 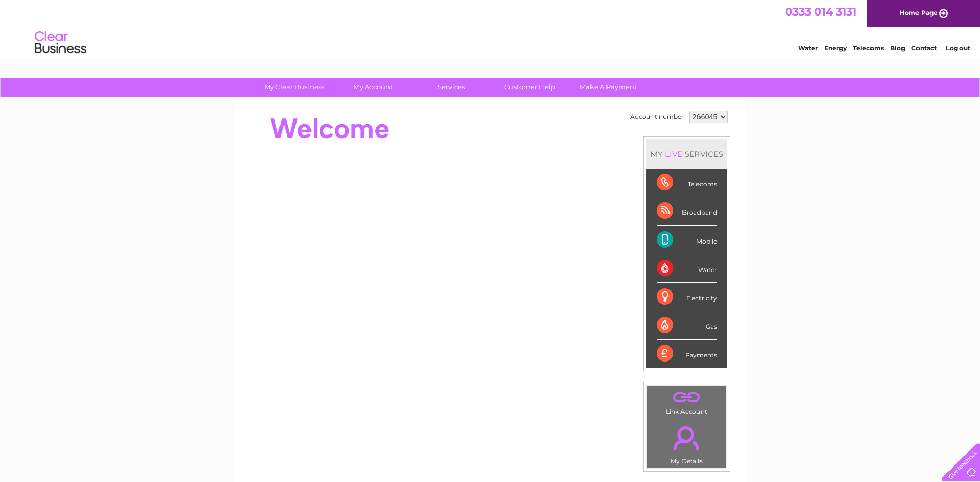 What do you see at coordinates (687, 401) in the screenshot?
I see `td: Link Account` at bounding box center [687, 401].